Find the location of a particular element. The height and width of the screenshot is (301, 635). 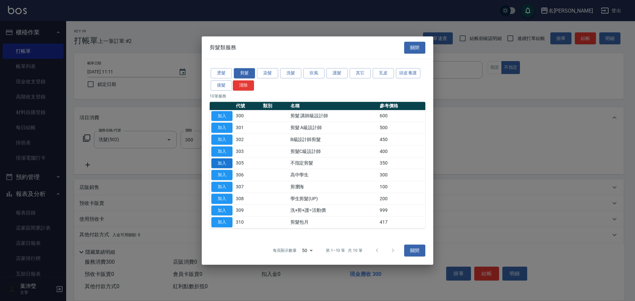

td: 剪髮C級設計師 is located at coordinates (333, 151).